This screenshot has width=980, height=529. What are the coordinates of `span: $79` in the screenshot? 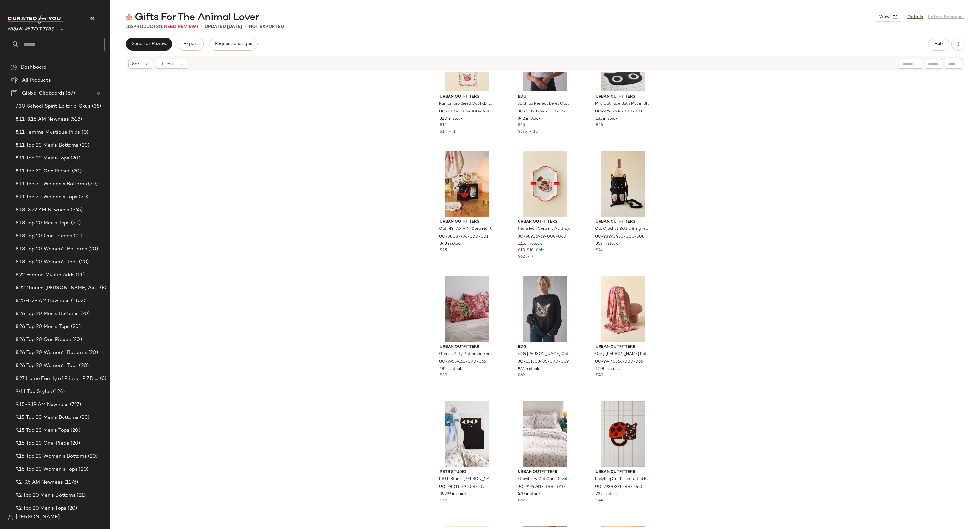 It's located at (443, 501).